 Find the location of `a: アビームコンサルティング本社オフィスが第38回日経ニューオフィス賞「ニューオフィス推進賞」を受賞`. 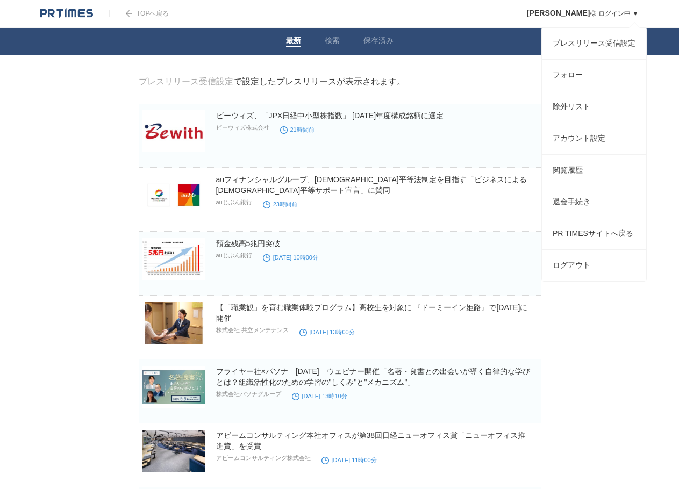

a: アビームコンサルティング本社オフィスが第38回日経ニューオフィス賞「ニューオフィス推進賞」を受賞 is located at coordinates (371, 441).